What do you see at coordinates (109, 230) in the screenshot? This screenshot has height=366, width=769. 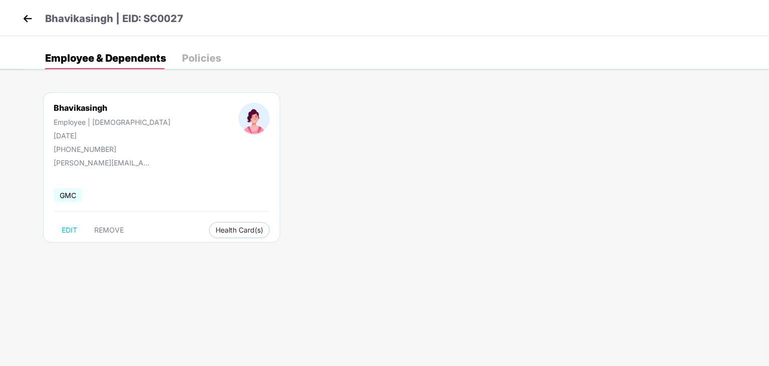 I see `span: REMOVE` at bounding box center [109, 230].